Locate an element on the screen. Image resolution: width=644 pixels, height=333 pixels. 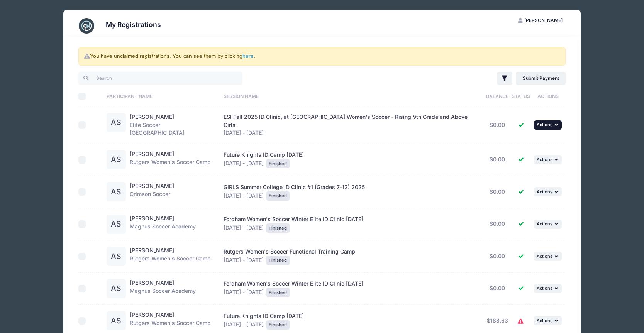
th: Status: activate to sort column ascending is located at coordinates (521, 96).